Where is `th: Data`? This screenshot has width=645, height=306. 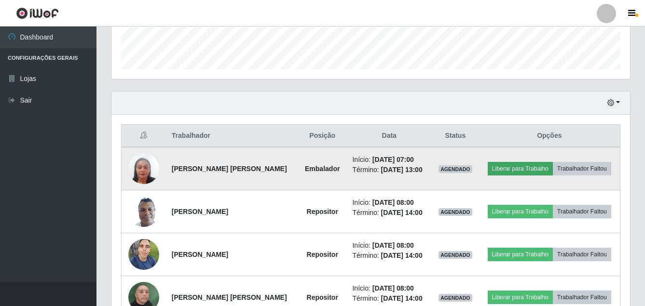
th: Data is located at coordinates (389, 136).